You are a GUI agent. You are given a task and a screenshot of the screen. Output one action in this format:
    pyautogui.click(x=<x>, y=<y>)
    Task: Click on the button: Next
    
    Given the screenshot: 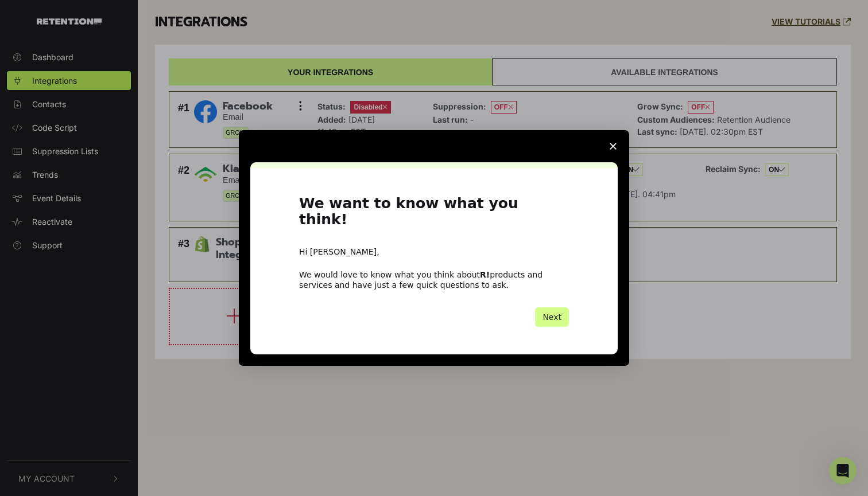 What is the action you would take?
    pyautogui.click(x=551, y=317)
    